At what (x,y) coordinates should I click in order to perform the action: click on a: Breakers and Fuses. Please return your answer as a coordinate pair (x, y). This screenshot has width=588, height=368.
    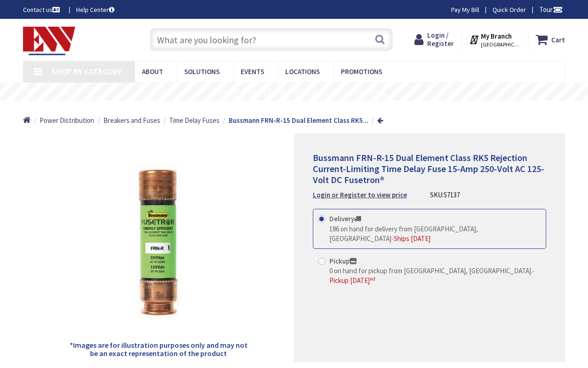
    Looking at the image, I should click on (132, 120).